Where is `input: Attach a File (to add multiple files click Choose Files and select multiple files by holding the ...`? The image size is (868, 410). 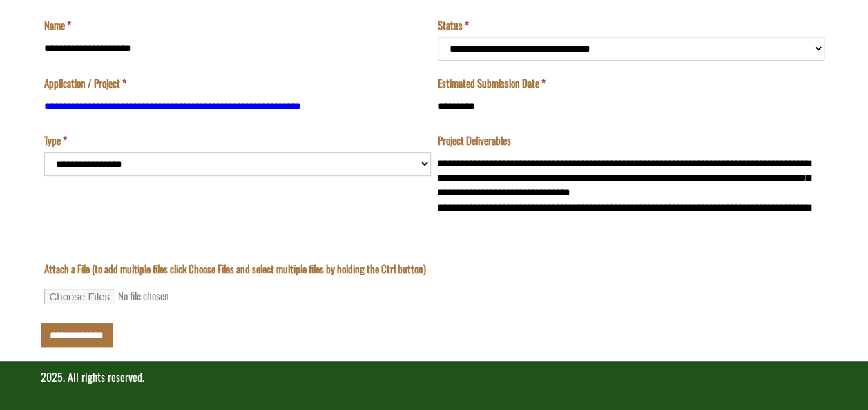
input: Attach a File (to add multiple files click Choose Files and select multiple files by holding the ... is located at coordinates (138, 296).